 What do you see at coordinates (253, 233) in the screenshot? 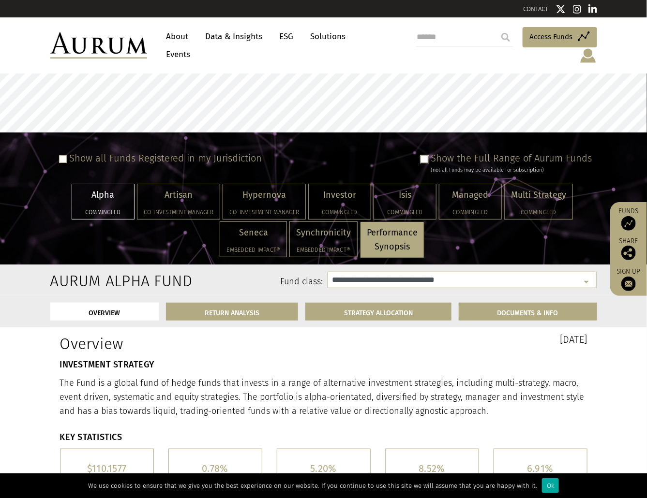
I see `p: Seneca` at bounding box center [253, 233].